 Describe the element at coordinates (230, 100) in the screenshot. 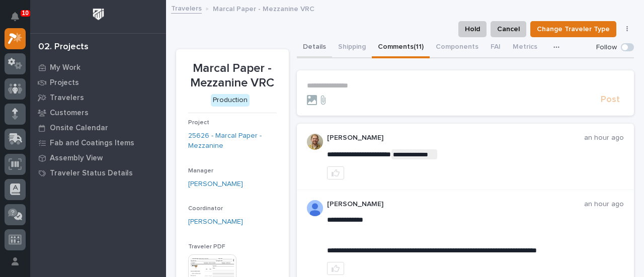

I see `div: Production` at that location.